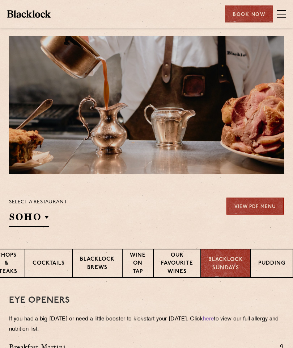 This screenshot has height=348, width=293. I want to click on p: Wine on Tap, so click(138, 264).